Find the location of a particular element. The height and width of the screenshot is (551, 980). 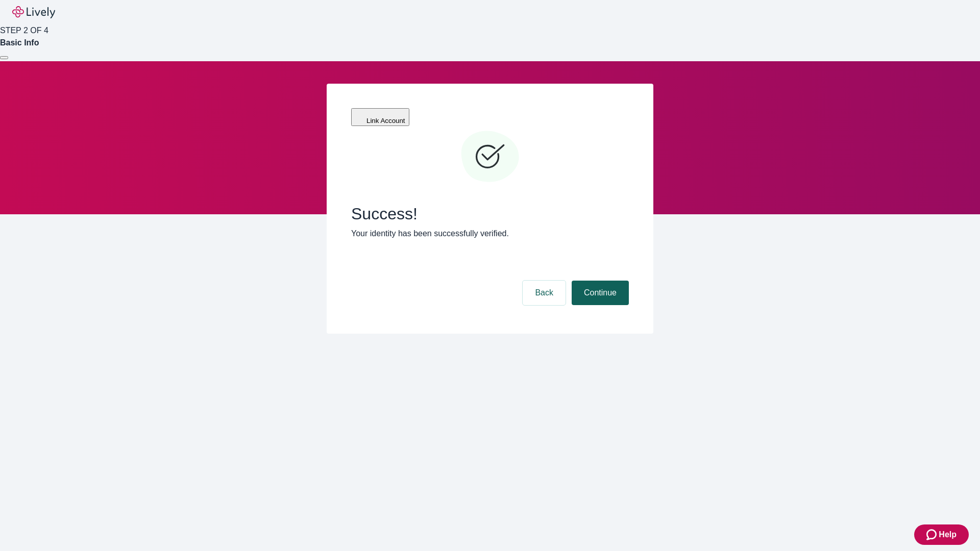

svg: Zendesk support icon is located at coordinates (932, 535).